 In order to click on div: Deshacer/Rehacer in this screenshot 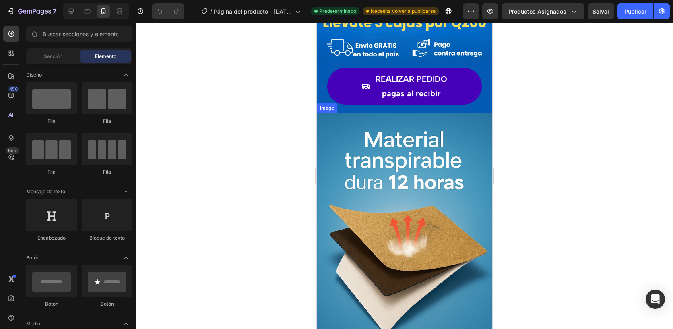, I will do `click(168, 11)`.